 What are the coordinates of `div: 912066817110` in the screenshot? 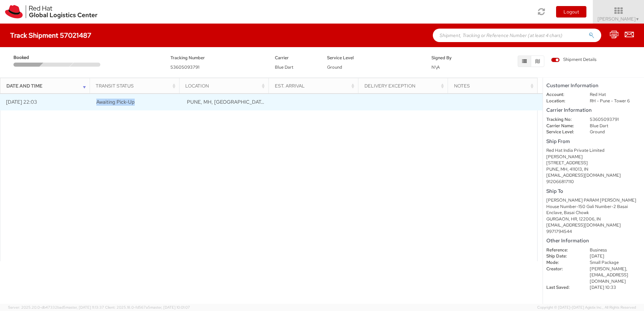 It's located at (593, 182).